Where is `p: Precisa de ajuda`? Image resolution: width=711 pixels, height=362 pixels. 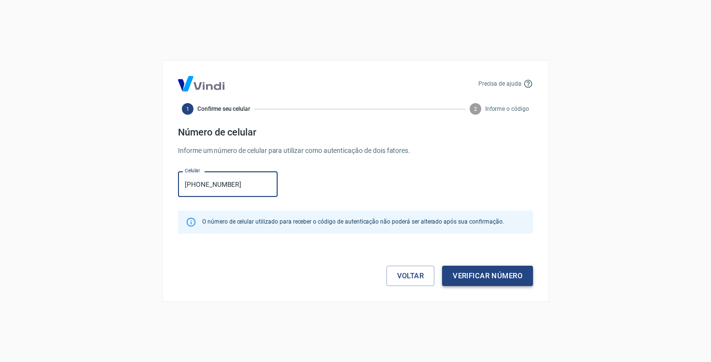 p: Precisa de ajuda is located at coordinates (500, 84).